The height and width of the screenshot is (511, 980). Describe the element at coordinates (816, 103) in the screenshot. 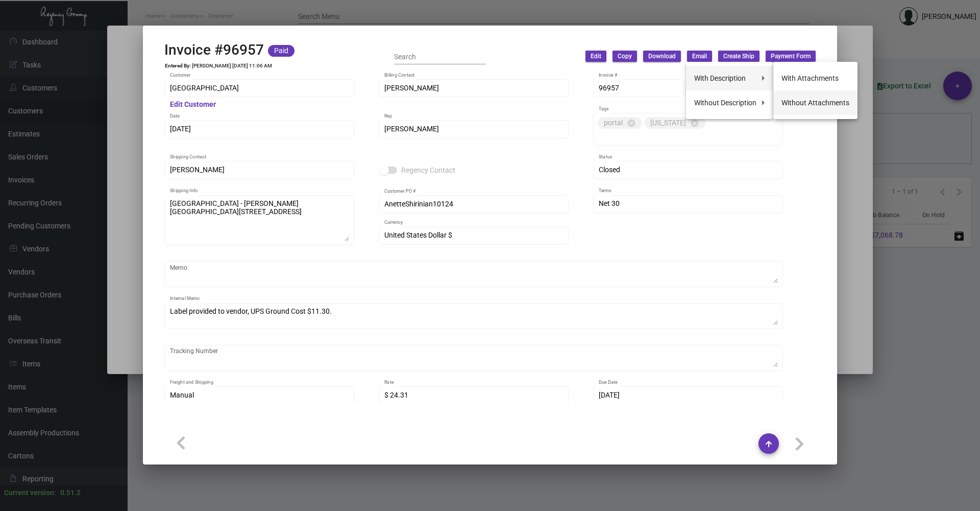

I see `button: Without Attachments` at that location.